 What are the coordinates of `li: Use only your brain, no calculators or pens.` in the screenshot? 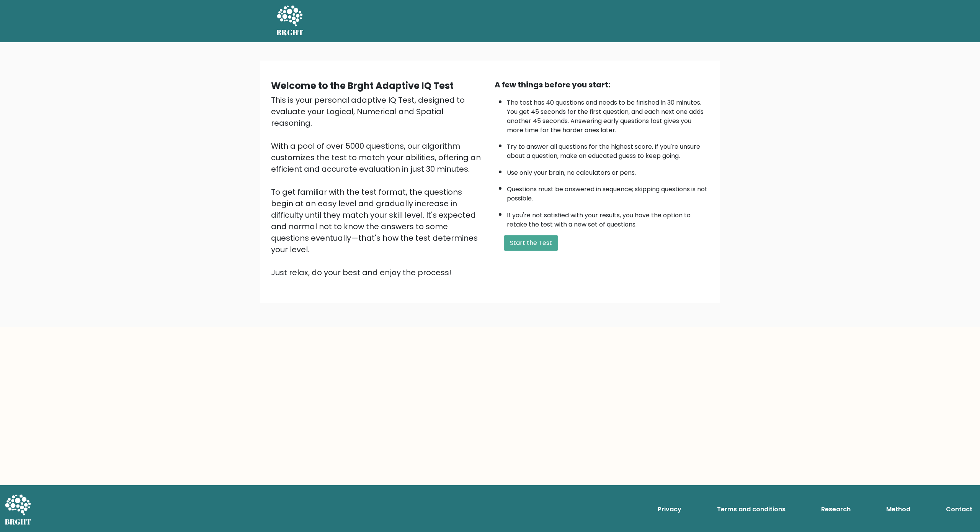 It's located at (608, 171).